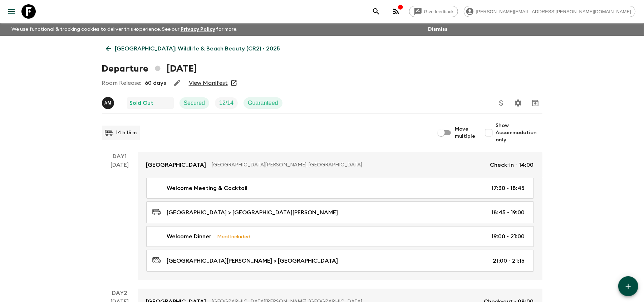 The height and width of the screenshot is (302, 644). What do you see at coordinates (227, 103) in the screenshot?
I see `div: Trip Fill` at bounding box center [227, 103].